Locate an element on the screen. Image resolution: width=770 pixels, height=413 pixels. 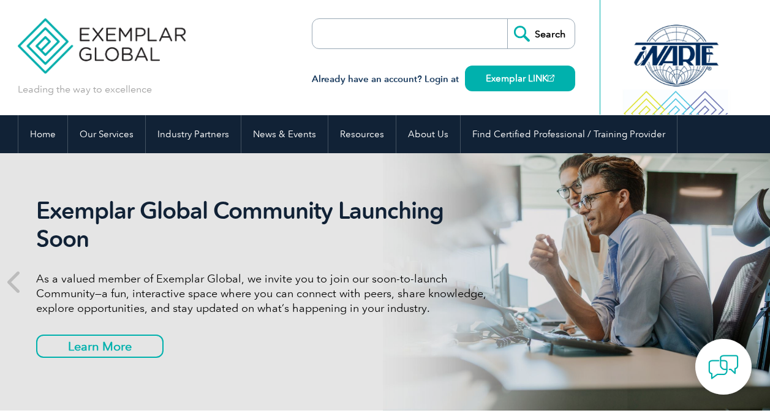
a: Find Certified Professional / Training Provider is located at coordinates (568, 134).